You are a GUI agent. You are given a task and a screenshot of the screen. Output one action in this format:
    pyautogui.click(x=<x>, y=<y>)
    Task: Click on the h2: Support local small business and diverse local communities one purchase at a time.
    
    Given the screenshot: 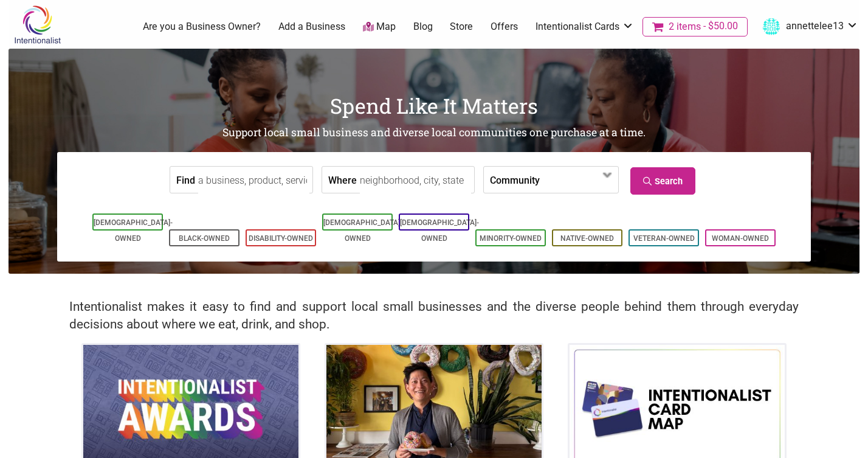 What is the action you would take?
    pyautogui.click(x=434, y=132)
    